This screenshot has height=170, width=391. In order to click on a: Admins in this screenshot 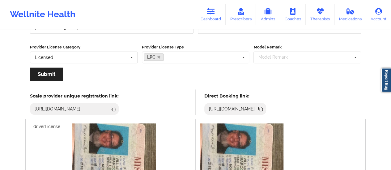, I will do `click(268, 15)`.